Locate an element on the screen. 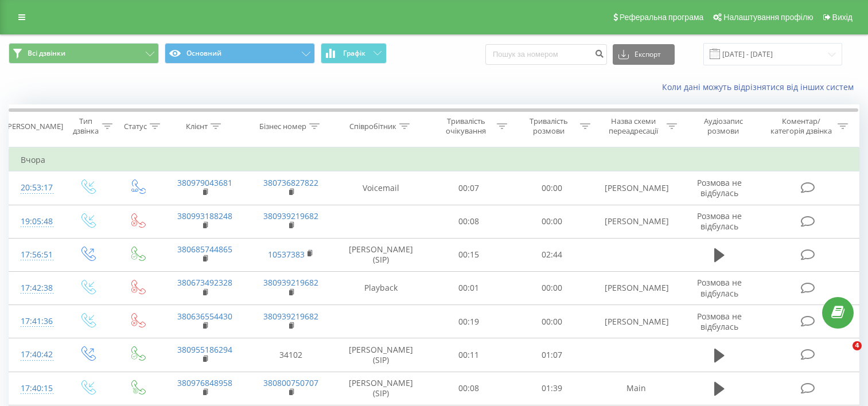 The width and height of the screenshot is (868, 406). div: 17:42:38 is located at coordinates (35, 288).